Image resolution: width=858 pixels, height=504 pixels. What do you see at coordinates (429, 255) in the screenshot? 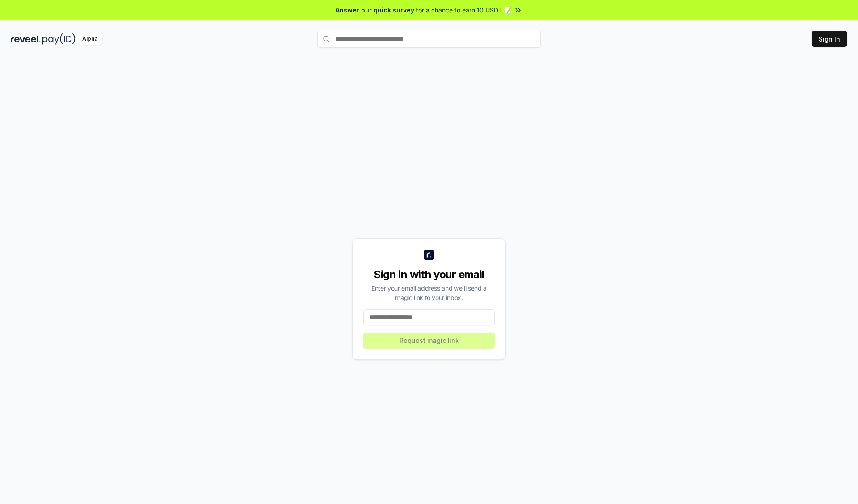
I see `img: logo_small` at bounding box center [429, 255].